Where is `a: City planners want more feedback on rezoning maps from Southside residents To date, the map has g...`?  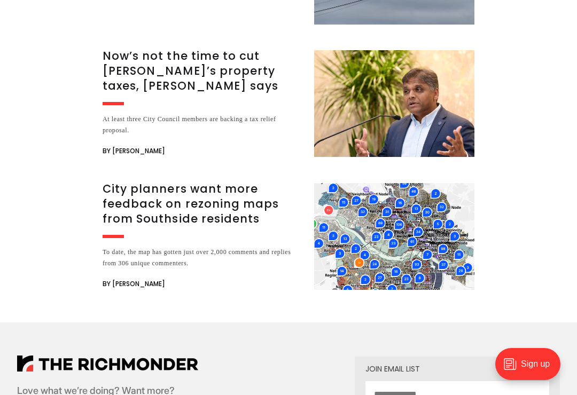 a: City planners want more feedback on rezoning maps from Southside residents To date, the map has g... is located at coordinates (289, 237).